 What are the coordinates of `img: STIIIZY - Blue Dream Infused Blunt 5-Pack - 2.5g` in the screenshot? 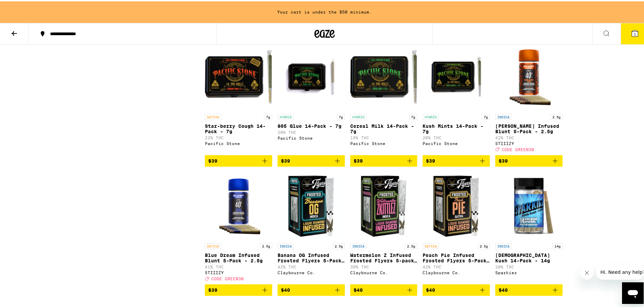 It's located at (238, 205).